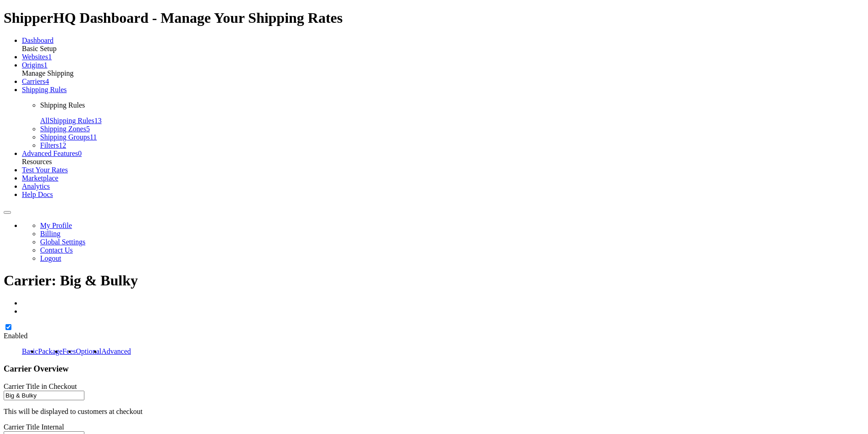 The height and width of the screenshot is (434, 868). What do you see at coordinates (47, 81) in the screenshot?
I see `span: 4` at bounding box center [47, 81].